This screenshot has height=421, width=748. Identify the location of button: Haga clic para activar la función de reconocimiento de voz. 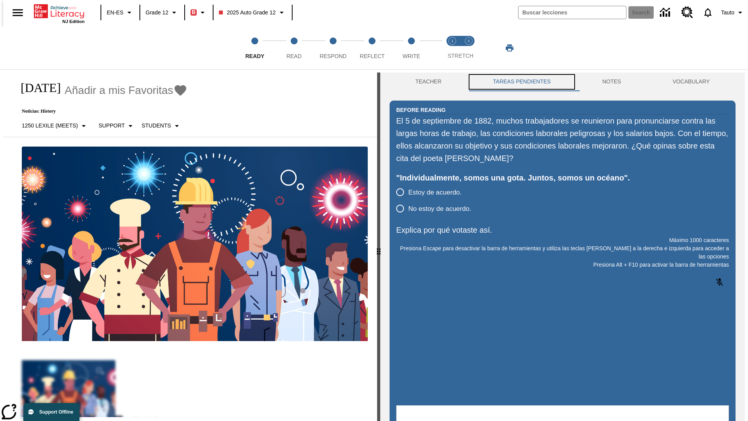
(719, 282).